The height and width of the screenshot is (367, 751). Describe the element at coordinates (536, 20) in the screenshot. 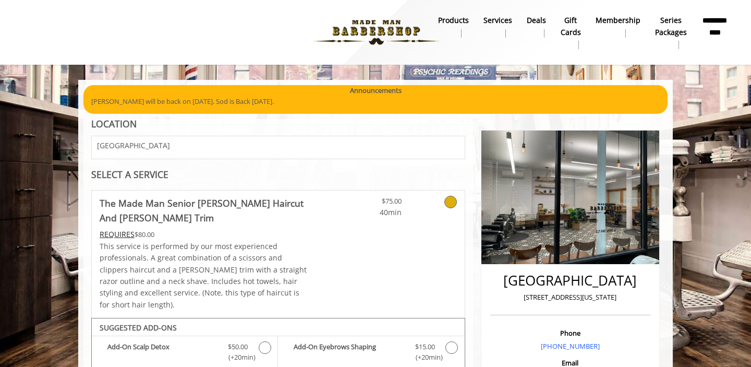

I see `b: Deals` at that location.